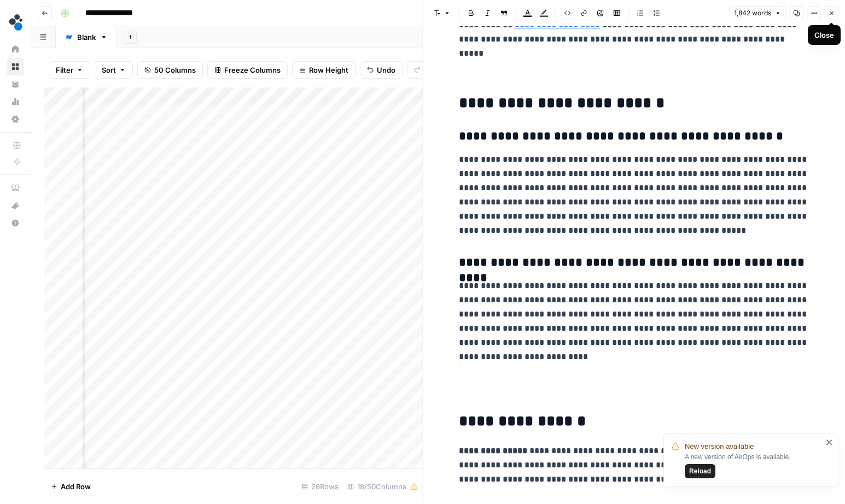 The image size is (845, 504). What do you see at coordinates (252, 70) in the screenshot?
I see `span: Freeze Columns` at bounding box center [252, 70].